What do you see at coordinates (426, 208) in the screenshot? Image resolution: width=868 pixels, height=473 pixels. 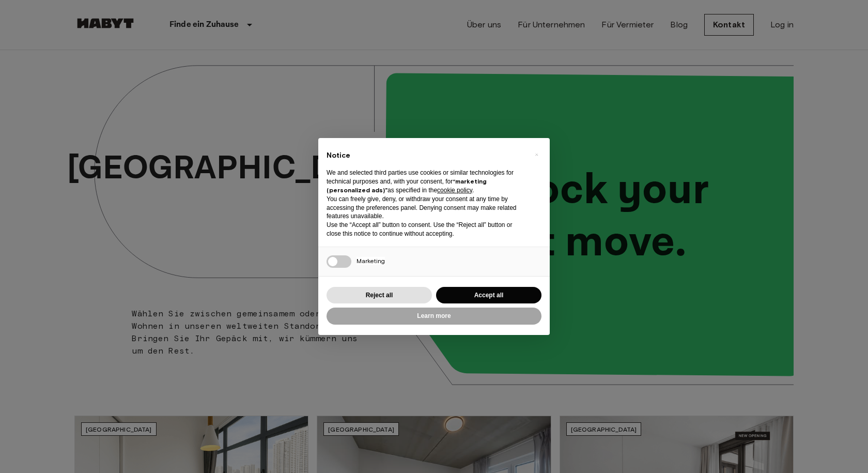 I see `p: You can freely give, deny, or withdraw your consent at any time by accessing the preferences pane...` at bounding box center [426, 208].